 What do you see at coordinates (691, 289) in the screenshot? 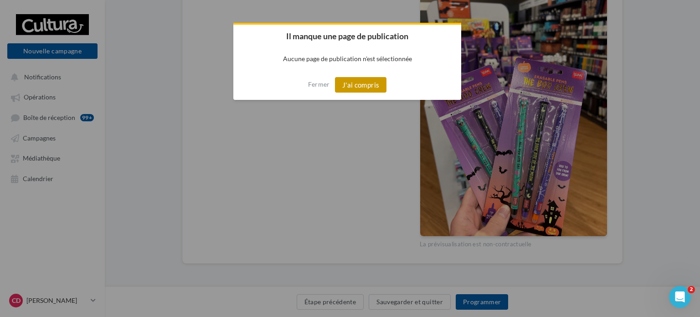
I see `span: 2` at bounding box center [691, 289].